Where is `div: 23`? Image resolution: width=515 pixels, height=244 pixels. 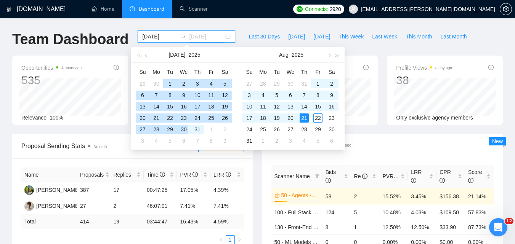
div: 23 is located at coordinates (184, 118).